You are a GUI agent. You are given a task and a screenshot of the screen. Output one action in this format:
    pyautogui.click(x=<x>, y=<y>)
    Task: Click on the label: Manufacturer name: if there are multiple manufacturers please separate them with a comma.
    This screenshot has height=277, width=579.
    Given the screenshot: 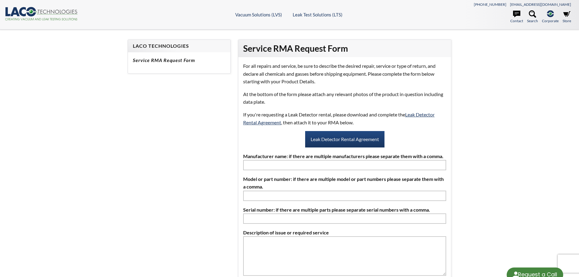 What is the action you would take?
    pyautogui.click(x=345, y=156)
    